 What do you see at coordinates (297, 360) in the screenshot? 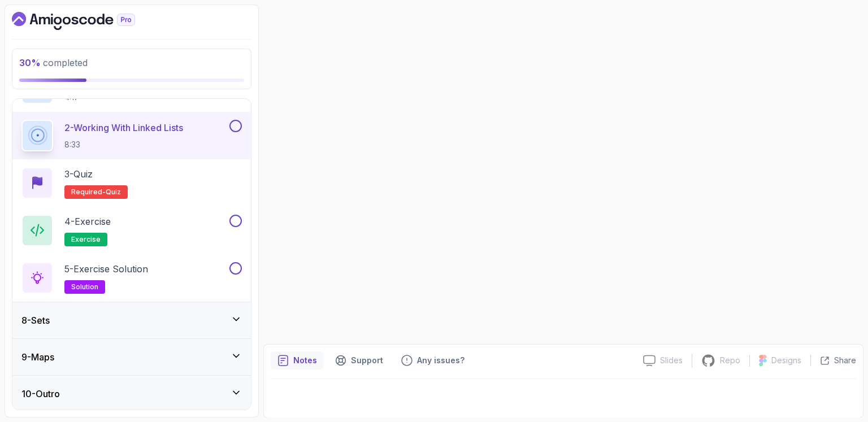
I see `button: notes button` at bounding box center [297, 360].